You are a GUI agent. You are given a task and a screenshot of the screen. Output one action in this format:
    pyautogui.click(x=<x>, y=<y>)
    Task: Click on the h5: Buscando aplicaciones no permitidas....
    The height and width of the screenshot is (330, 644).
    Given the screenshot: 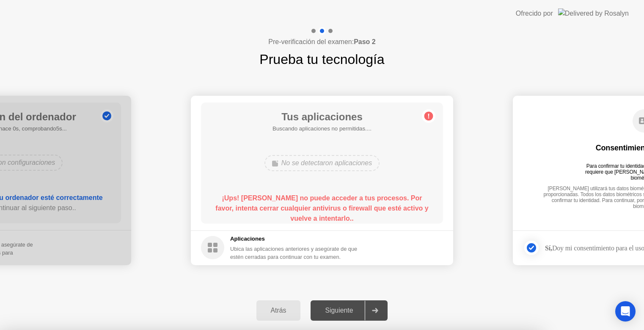 What is the action you would take?
    pyautogui.click(x=322, y=129)
    